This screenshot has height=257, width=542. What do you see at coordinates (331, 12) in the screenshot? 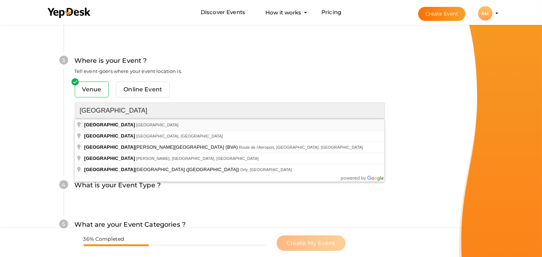
I see `a: Pricing` at bounding box center [331, 12].